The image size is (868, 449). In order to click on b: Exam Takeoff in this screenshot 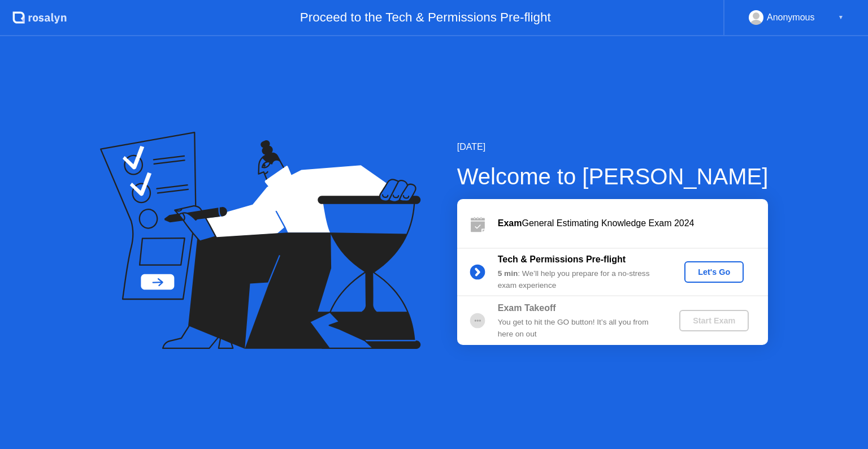, I will do `click(526, 308)`.